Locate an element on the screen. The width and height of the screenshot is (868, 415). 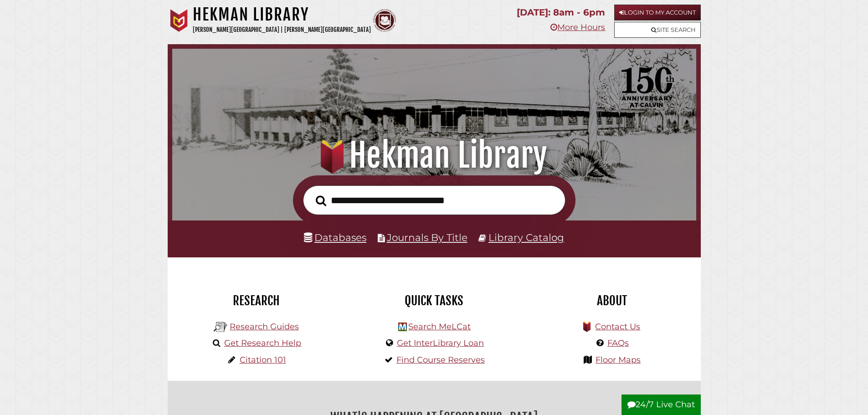
button: Search is located at coordinates (321, 201).